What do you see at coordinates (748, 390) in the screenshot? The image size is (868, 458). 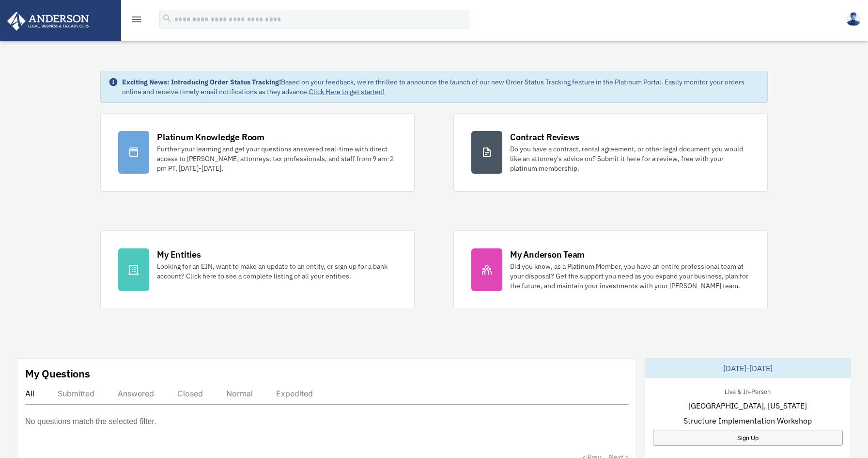 I see `div: Live & In-Person` at bounding box center [748, 390].